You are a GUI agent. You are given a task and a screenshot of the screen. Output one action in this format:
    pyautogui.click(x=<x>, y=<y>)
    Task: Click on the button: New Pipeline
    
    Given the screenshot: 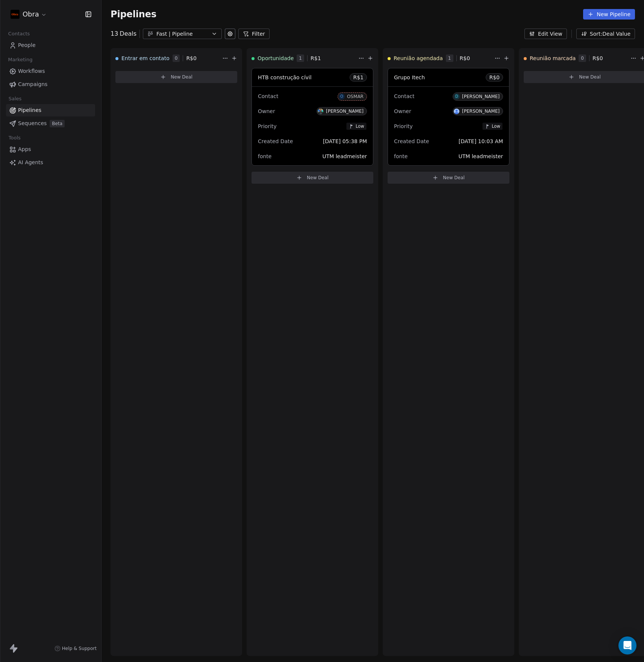 What is the action you would take?
    pyautogui.click(x=609, y=14)
    